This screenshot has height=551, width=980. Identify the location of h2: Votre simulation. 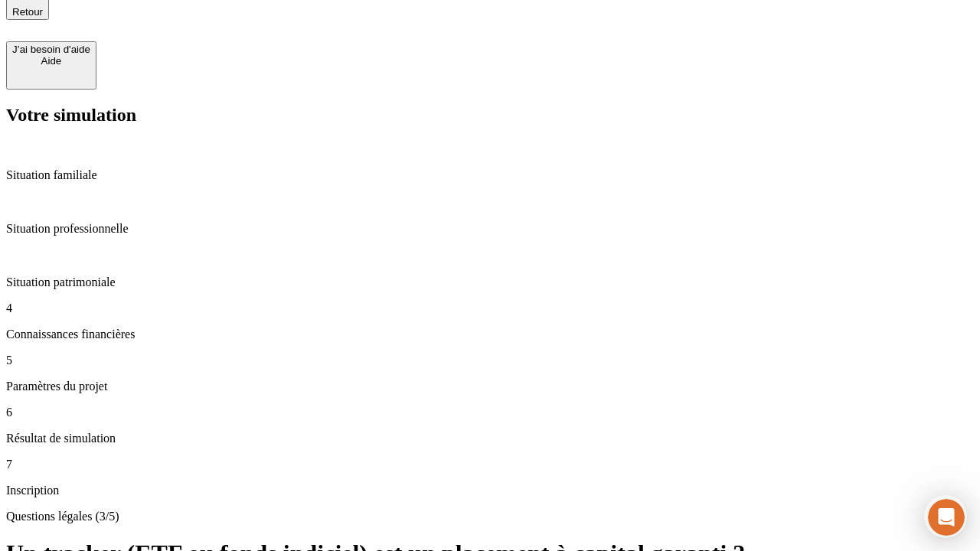
(490, 115).